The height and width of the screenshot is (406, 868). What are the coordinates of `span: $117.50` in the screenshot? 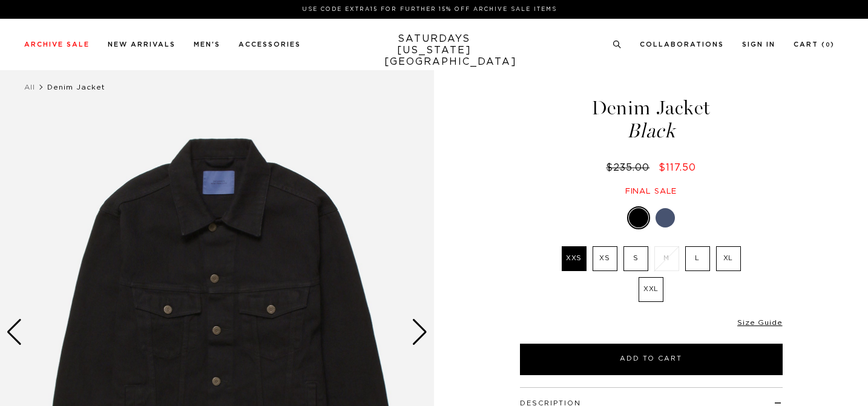 It's located at (677, 167).